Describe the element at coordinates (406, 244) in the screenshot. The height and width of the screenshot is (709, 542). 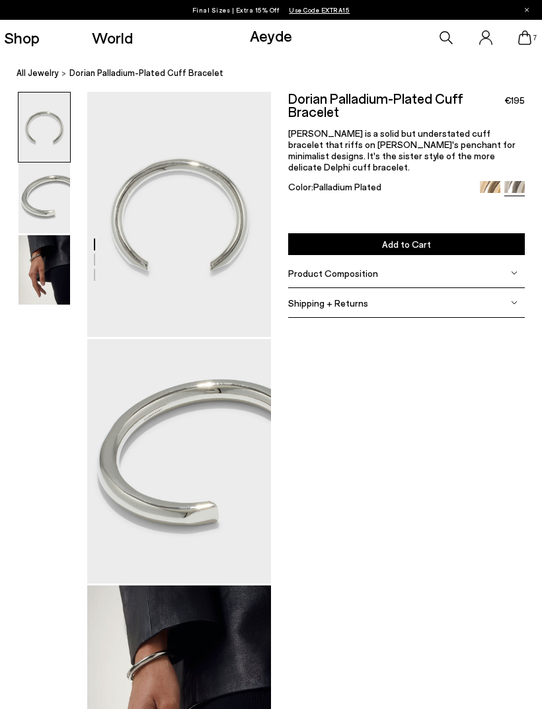
I see `button: Add to Cart` at that location.